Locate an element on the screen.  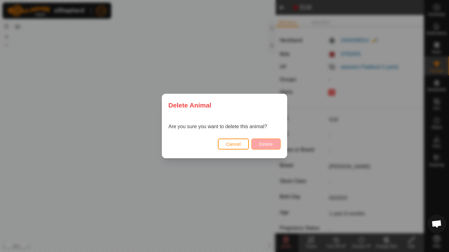
button: Delete is located at coordinates (266, 144).